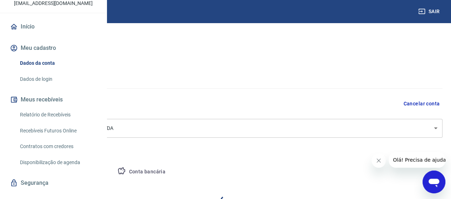 The height and width of the screenshot is (199, 451). Describe the element at coordinates (57, 162) in the screenshot. I see `a: Disponibilização de agenda` at that location.